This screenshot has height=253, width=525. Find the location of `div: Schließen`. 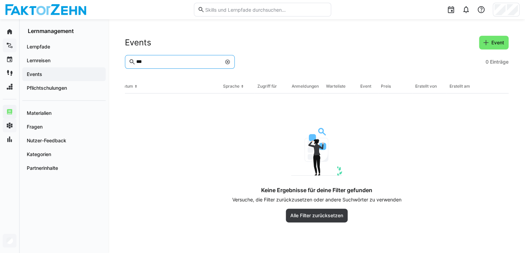

div: Schließen is located at coordinates (124, 17).